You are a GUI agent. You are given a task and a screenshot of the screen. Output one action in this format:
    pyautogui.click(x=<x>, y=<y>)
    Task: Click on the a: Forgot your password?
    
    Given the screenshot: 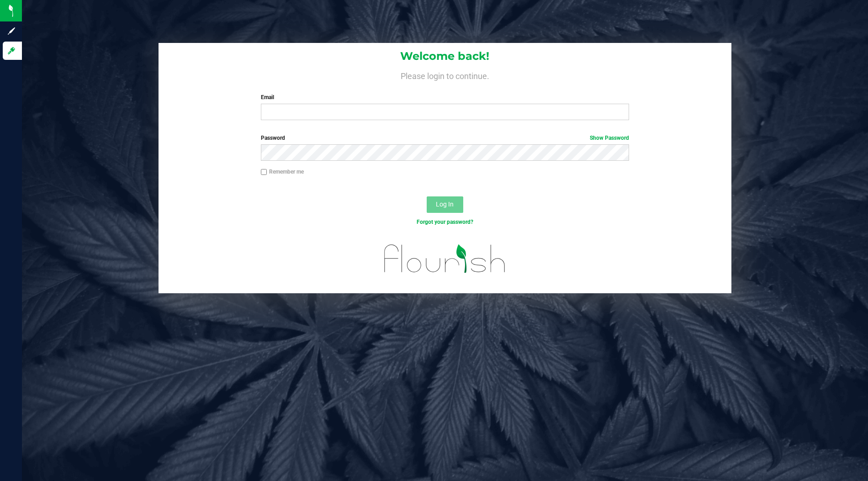 What is the action you would take?
    pyautogui.click(x=445, y=222)
    